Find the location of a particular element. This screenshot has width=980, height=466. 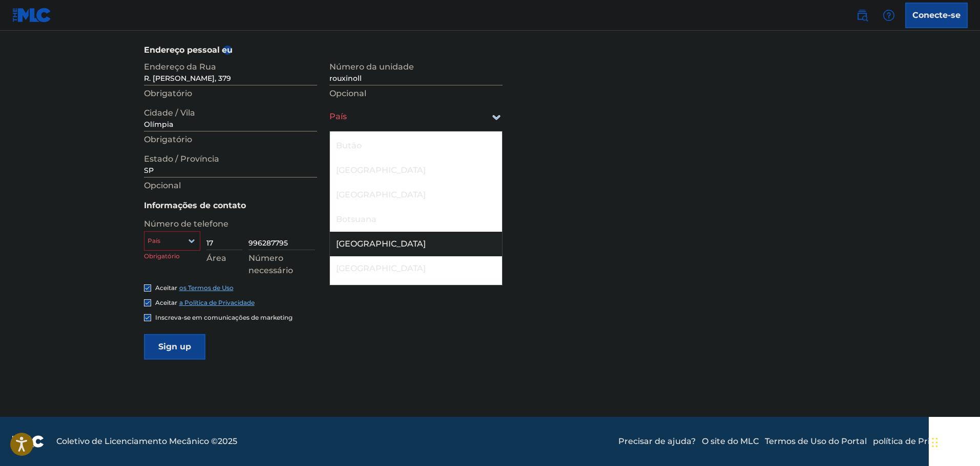

font: política de Privacidade is located at coordinates (920, 441).